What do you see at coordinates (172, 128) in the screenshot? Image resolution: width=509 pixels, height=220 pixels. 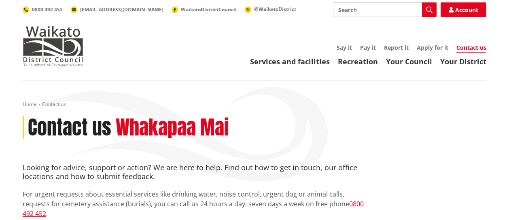 I see `h2: Whakapaa Mai` at bounding box center [172, 128].